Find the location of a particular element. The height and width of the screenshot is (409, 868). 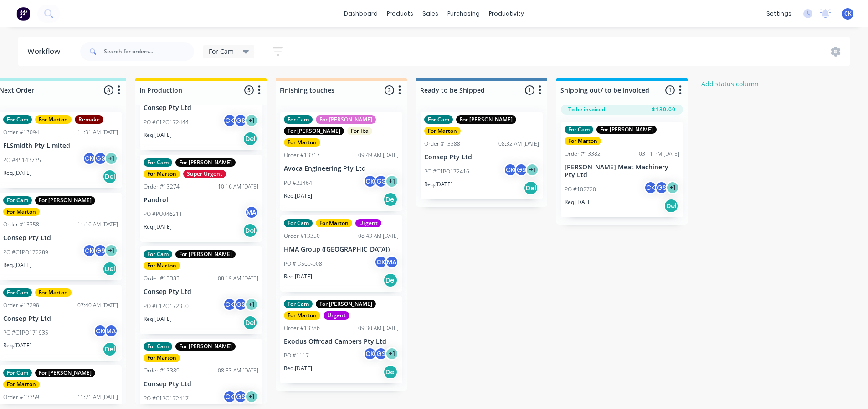

div: Urgent is located at coordinates (368, 223).